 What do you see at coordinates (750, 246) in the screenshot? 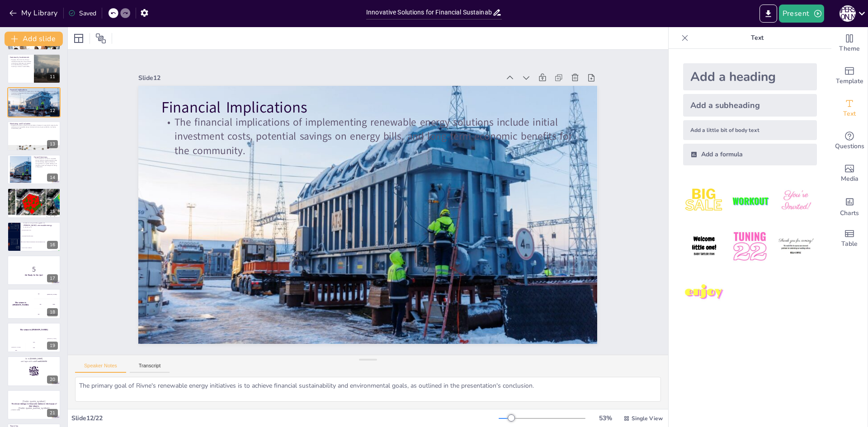
I see `img: 5.jpeg` at bounding box center [750, 246].